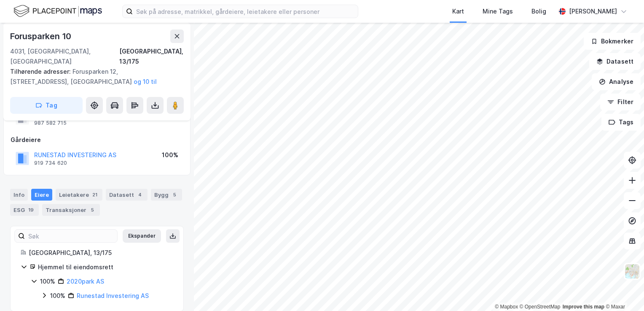 Image resolution: width=644 pixels, height=311 pixels. What do you see at coordinates (41, 36) in the screenshot?
I see `div: Forusparken 10` at bounding box center [41, 36].